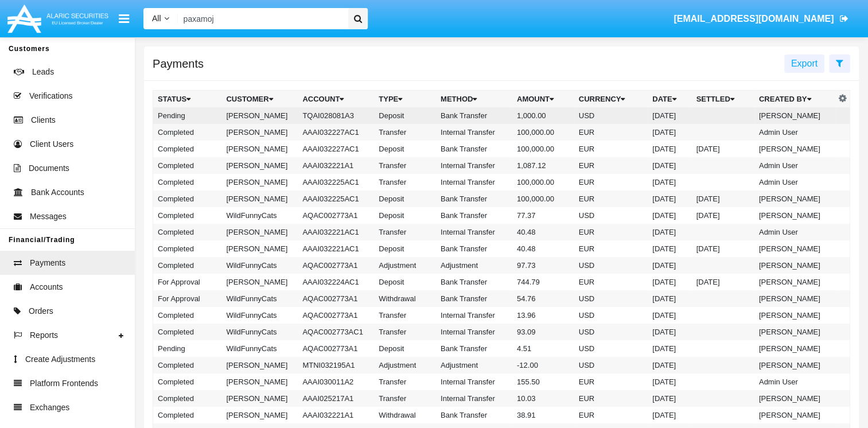  Describe the element at coordinates (474, 99) in the screenshot. I see `th: Method` at that location.